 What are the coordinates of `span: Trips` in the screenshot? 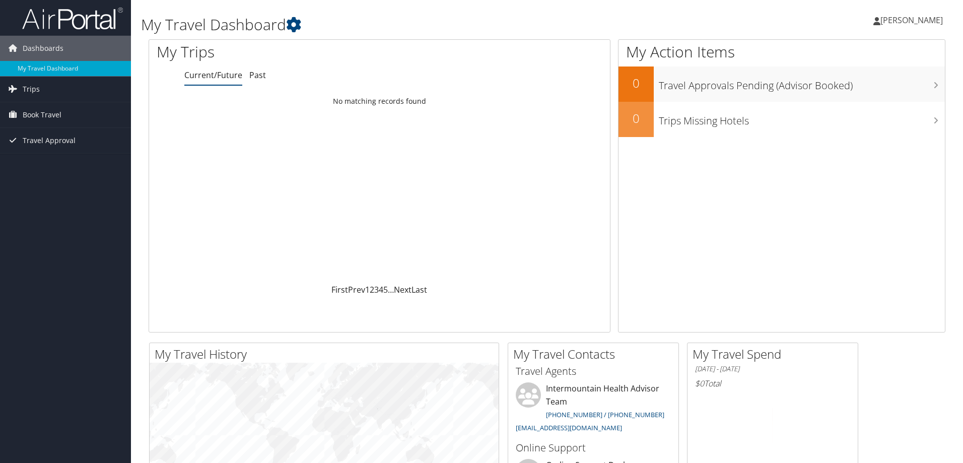 It's located at (31, 89).